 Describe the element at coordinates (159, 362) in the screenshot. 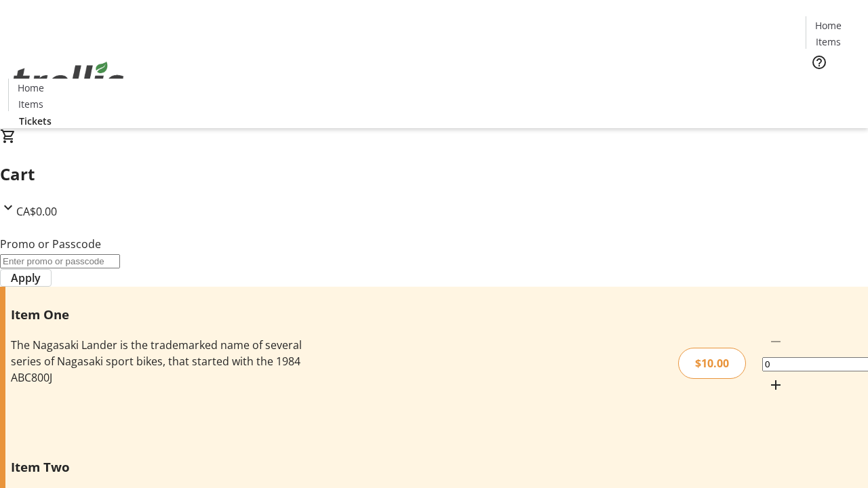

I see `div: The Nagasaki Lander is the trademarked name of several series of Nagasaki sport bikes, that start...` at that location.